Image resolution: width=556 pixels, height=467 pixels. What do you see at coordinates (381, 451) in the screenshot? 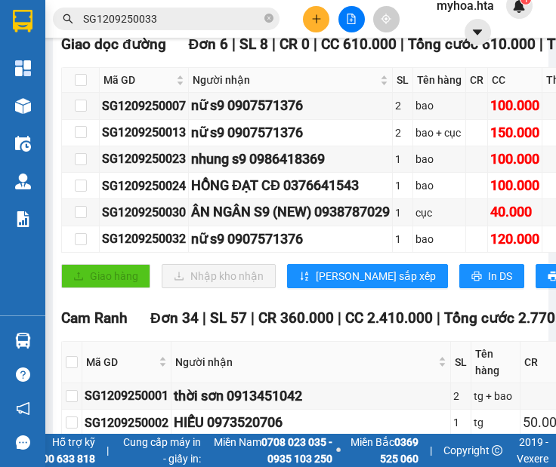
I see `span: Miền Bắc` at bounding box center [381, 451].